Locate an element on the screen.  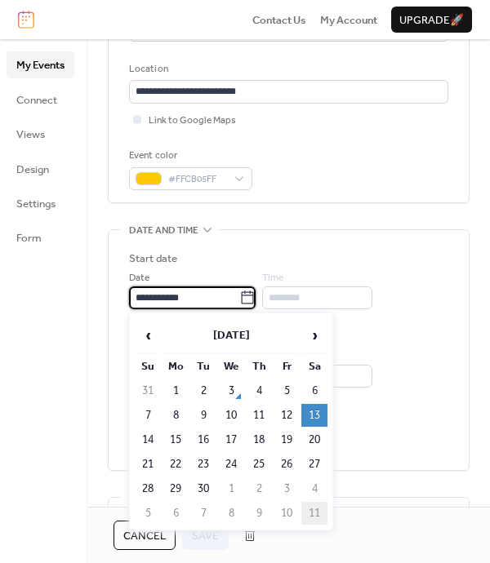
span: Cancel is located at coordinates (145, 536).